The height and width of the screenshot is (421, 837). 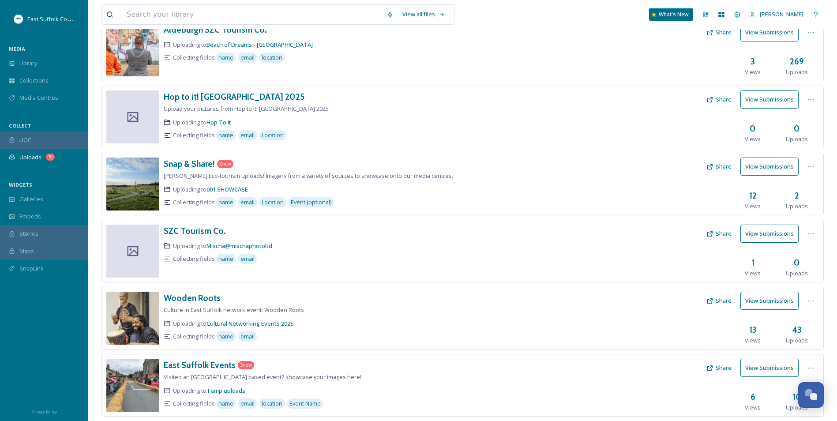 What do you see at coordinates (34, 80) in the screenshot?
I see `span: Collections` at bounding box center [34, 80].